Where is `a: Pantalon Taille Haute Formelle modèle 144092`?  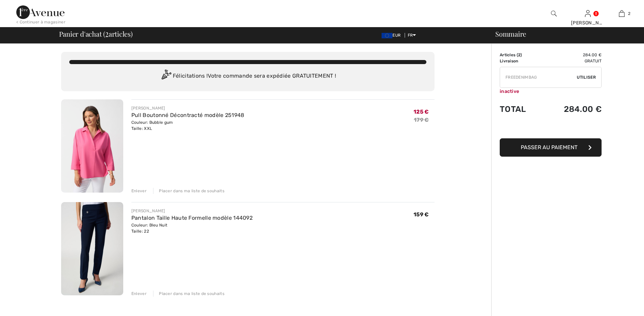 a: Pantalon Taille Haute Formelle modèle 144092 is located at coordinates (192, 218).